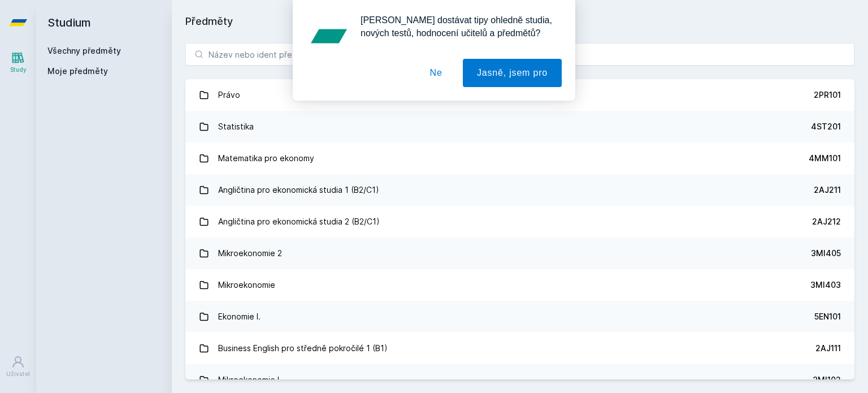 This screenshot has width=868, height=393. Describe the element at coordinates (520, 126) in the screenshot. I see `a: Statistika 4ST201` at that location.